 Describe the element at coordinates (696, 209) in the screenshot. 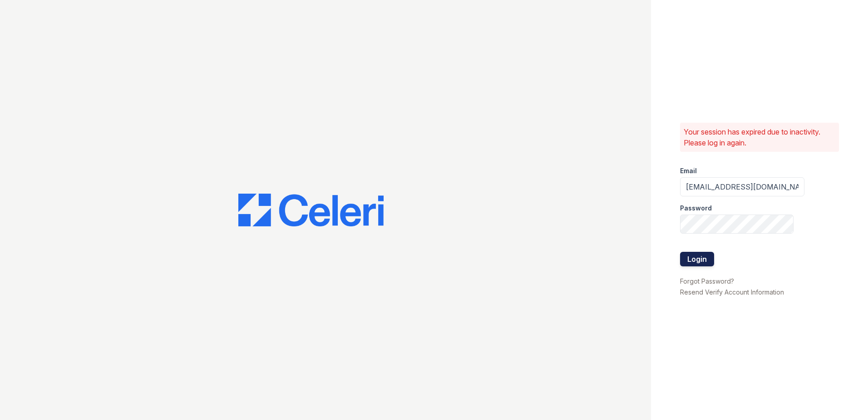

I see `label: Password` at that location.